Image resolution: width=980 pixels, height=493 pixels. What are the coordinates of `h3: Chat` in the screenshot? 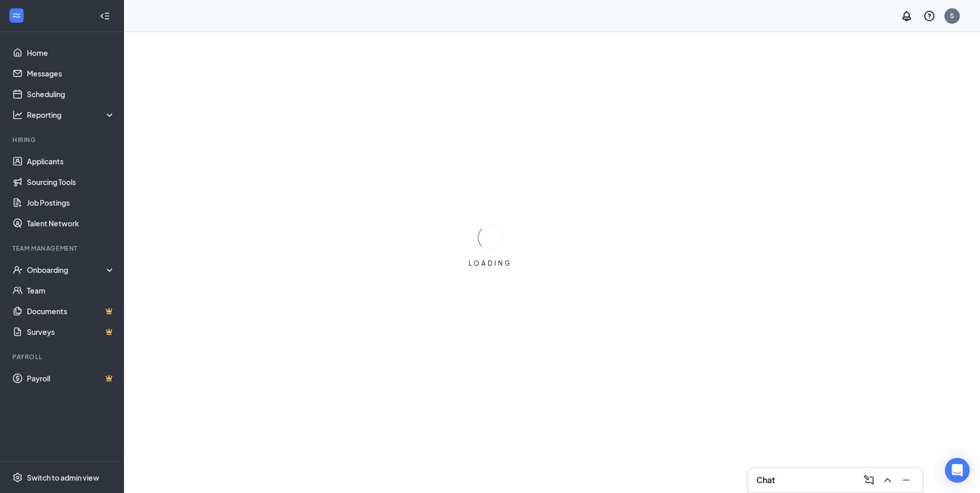 It's located at (765, 480).